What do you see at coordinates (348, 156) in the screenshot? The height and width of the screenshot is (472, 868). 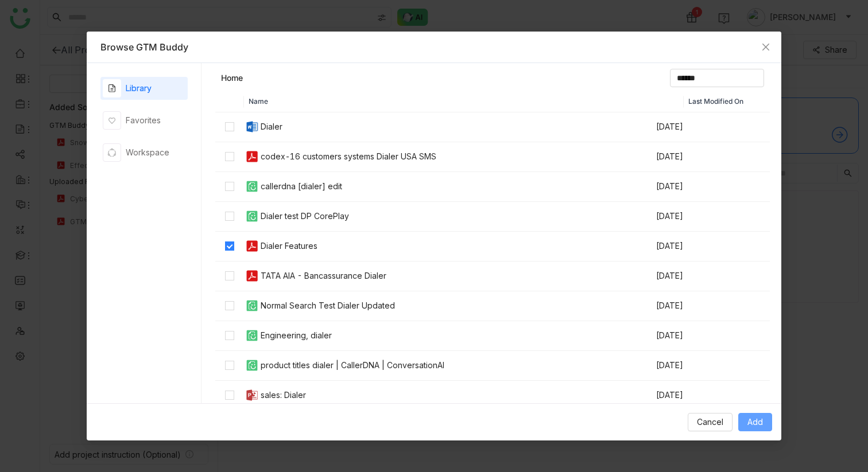 I see `div: codex-16 customers systems Dialer USA SMS` at bounding box center [348, 156].